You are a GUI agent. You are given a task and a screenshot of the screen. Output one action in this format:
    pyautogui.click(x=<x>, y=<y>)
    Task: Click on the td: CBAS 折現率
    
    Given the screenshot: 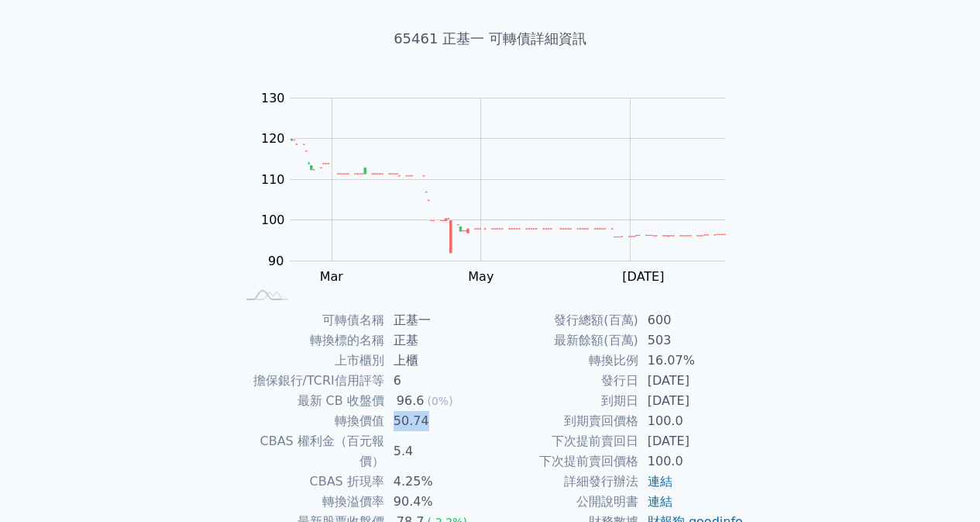 What is the action you would take?
    pyautogui.click(x=310, y=482)
    